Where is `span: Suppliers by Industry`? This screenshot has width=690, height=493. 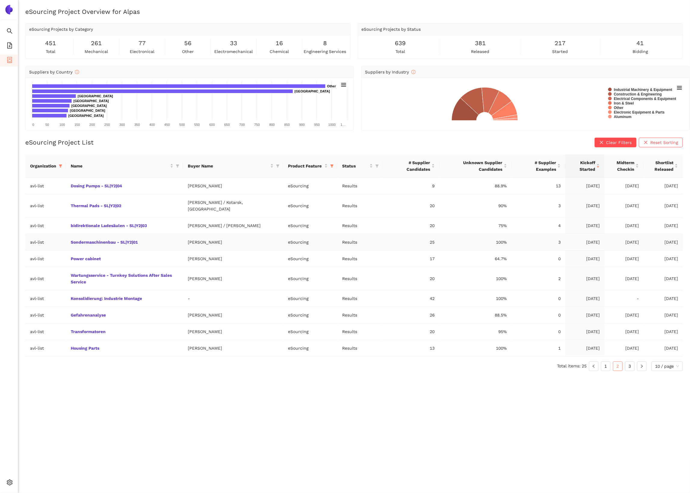
span: Suppliers by Industry is located at coordinates (390, 72).